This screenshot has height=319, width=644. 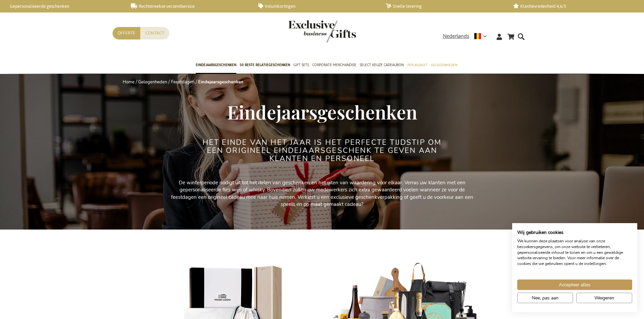 What do you see at coordinates (189, 6) in the screenshot?
I see `a: Rechtstreekse verzendservice` at bounding box center [189, 6].